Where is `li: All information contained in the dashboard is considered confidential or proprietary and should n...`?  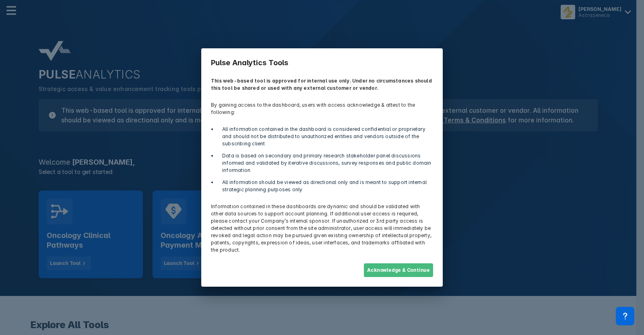 li: All information contained in the dashboard is considered confidential or proprietary and should n... is located at coordinates (325, 136).